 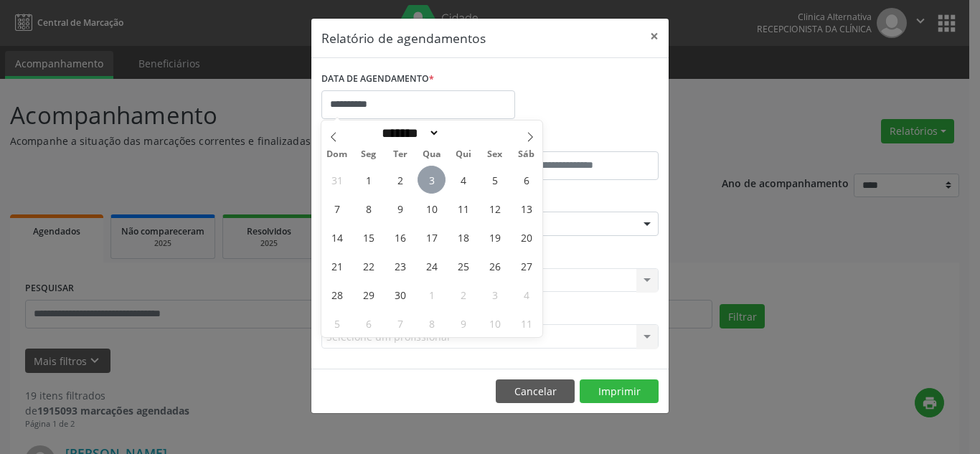 What do you see at coordinates (494, 236) in the screenshot?
I see `span: Setembro 19, 2025` at bounding box center [494, 236].